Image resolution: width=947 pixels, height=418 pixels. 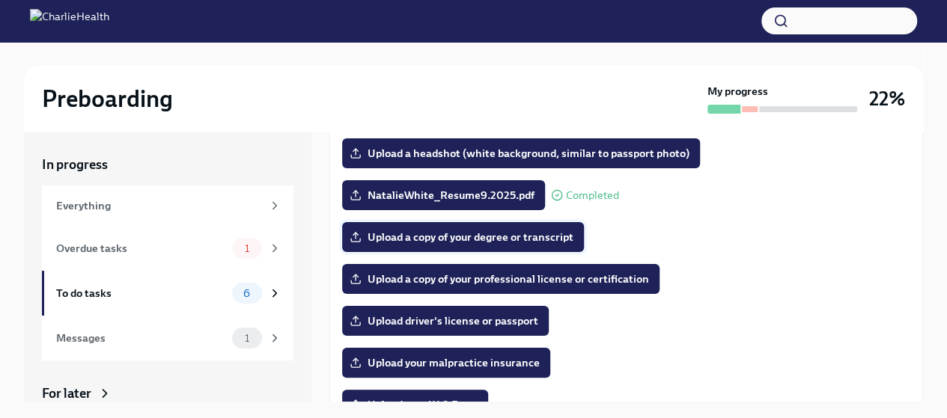 I want to click on label: Upload a headshot (white background, similar to passport photo), so click(x=521, y=153).